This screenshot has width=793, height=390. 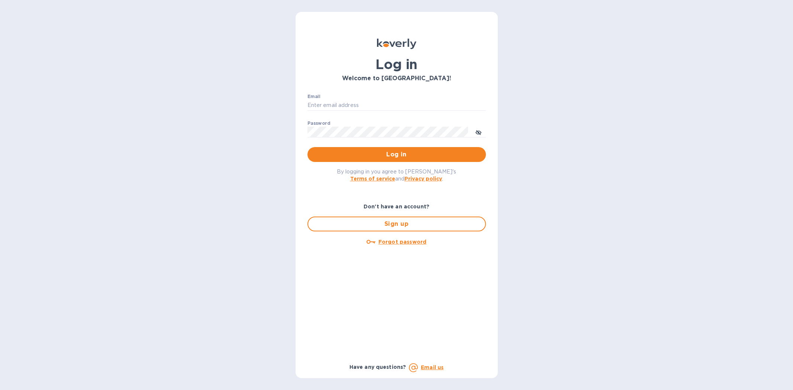 What do you see at coordinates (397, 155) in the screenshot?
I see `button: Log in` at bounding box center [397, 155].